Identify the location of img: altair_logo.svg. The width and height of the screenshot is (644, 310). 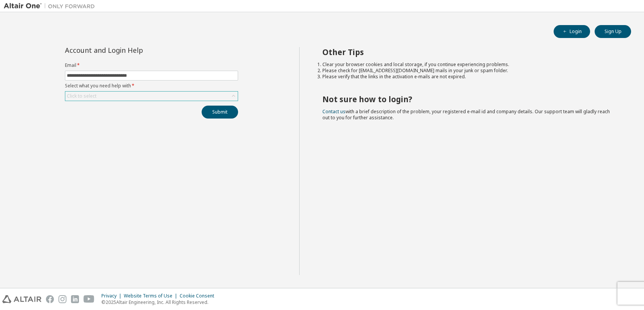
(21, 299).